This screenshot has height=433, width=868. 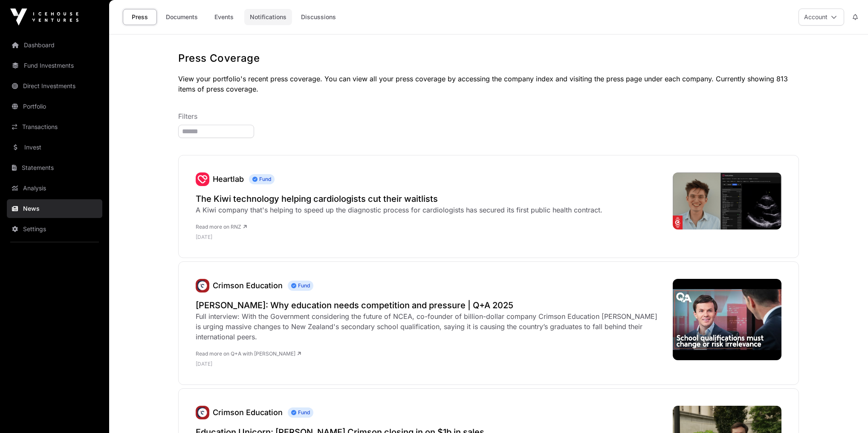 What do you see at coordinates (224, 17) in the screenshot?
I see `a: Events` at bounding box center [224, 17].